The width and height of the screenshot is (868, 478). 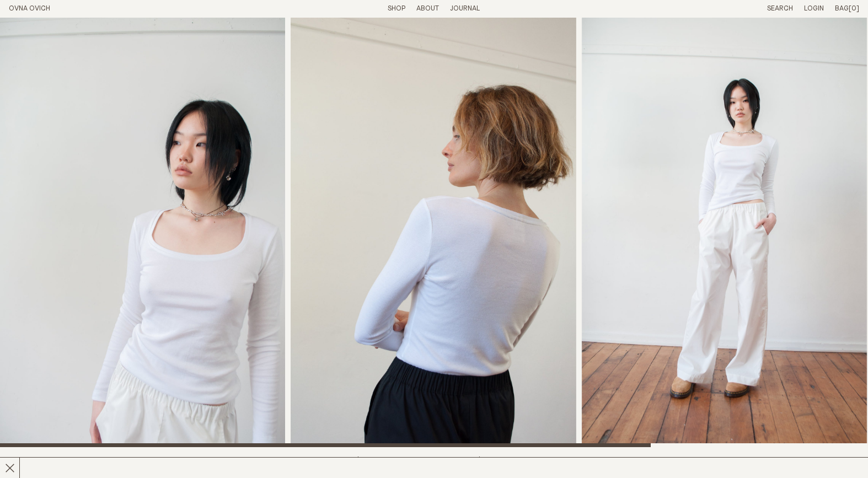 What do you see at coordinates (427, 9) in the screenshot?
I see `summary: About` at bounding box center [427, 9].